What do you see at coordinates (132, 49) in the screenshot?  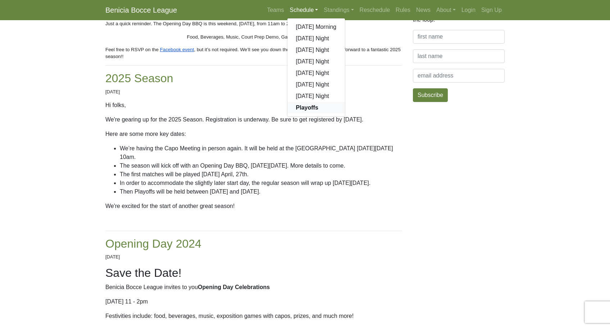 I see `span: Feel free to RSVP on the` at bounding box center [132, 49].